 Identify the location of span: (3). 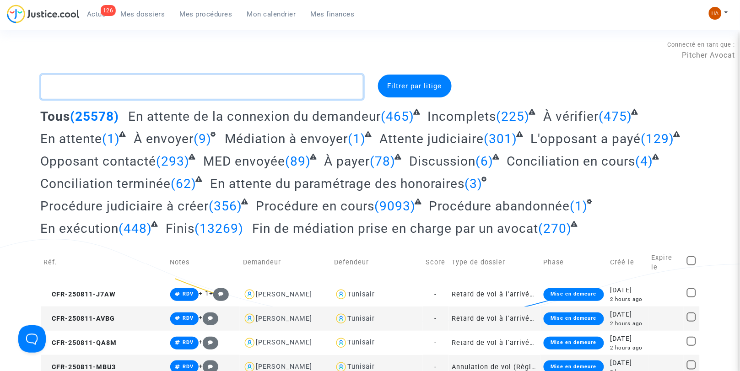
(473, 183).